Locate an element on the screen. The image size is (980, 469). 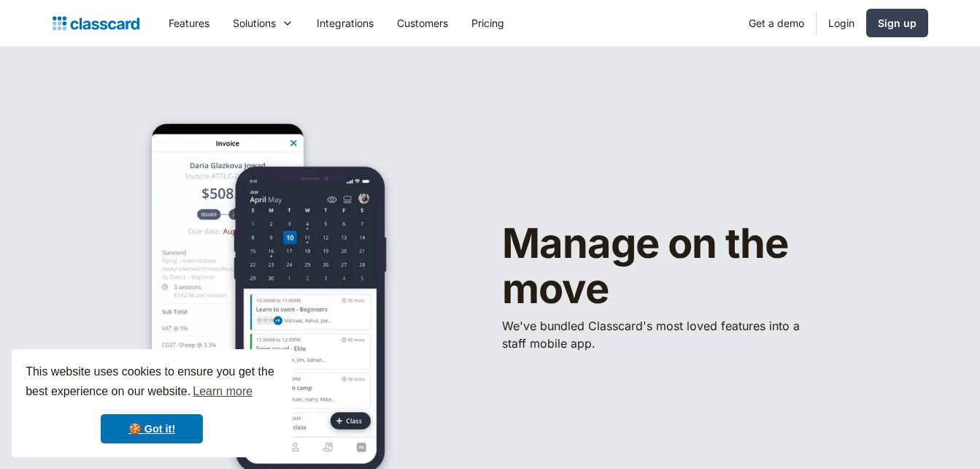
a: Integrations is located at coordinates (345, 23).